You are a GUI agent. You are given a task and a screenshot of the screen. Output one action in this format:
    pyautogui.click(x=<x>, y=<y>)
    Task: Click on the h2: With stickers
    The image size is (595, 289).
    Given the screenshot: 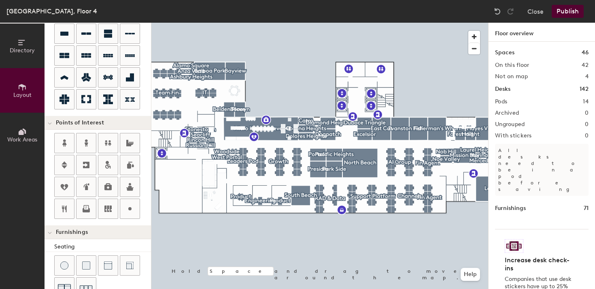 What is the action you would take?
    pyautogui.click(x=513, y=136)
    